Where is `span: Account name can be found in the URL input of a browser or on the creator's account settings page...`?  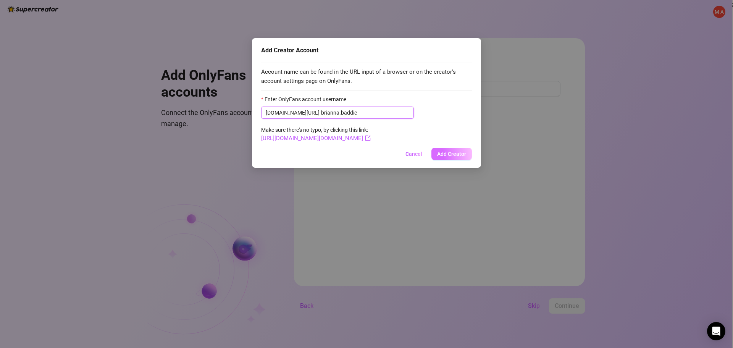
span: Account name can be found in the URL input of a browser or on the creator's account settings page... is located at coordinates (367, 76).